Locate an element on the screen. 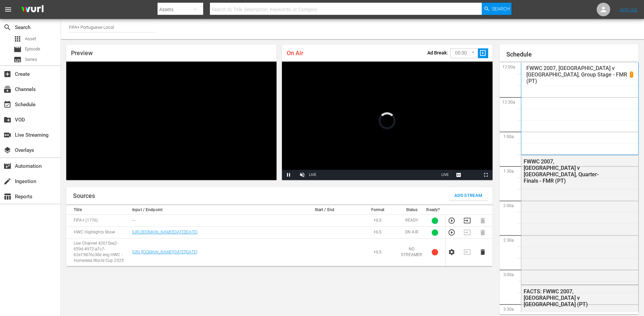 This screenshot has height=316, width=644. p: Ad Break: is located at coordinates (438, 53).